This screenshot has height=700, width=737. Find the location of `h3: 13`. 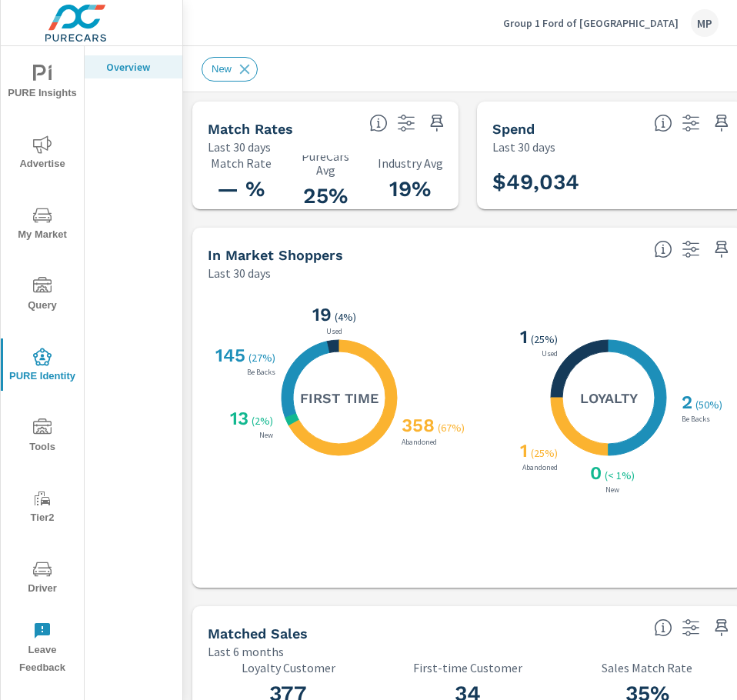

h3: 13 is located at coordinates (237, 419).